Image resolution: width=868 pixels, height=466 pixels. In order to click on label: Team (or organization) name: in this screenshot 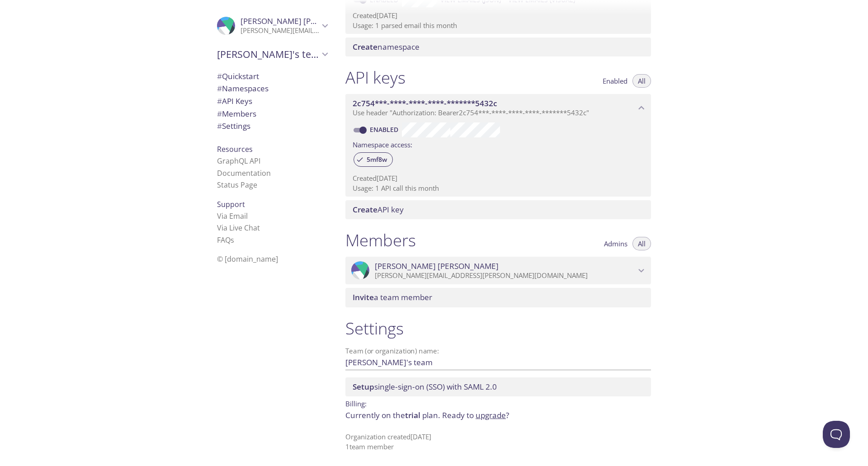, I will do `click(393, 351)`.